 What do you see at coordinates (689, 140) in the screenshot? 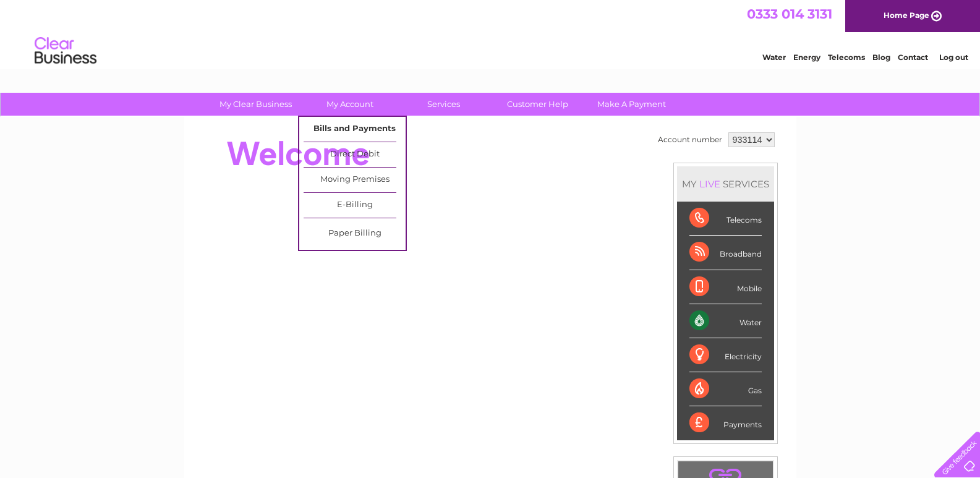
I see `td: Account number` at bounding box center [689, 140].